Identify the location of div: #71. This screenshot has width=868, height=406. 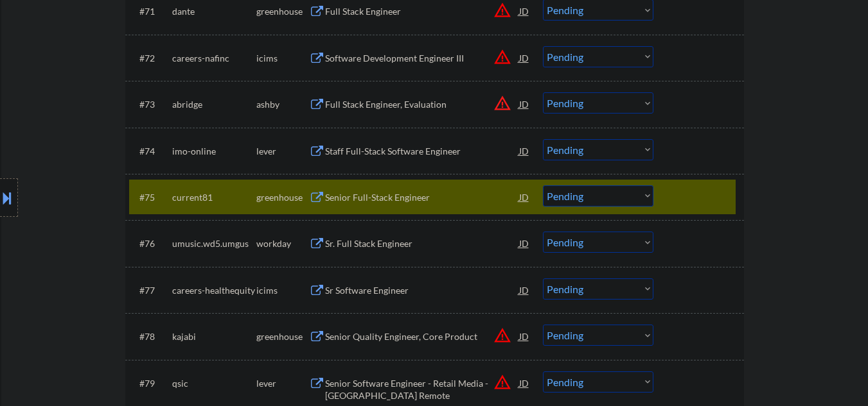
(150, 12).